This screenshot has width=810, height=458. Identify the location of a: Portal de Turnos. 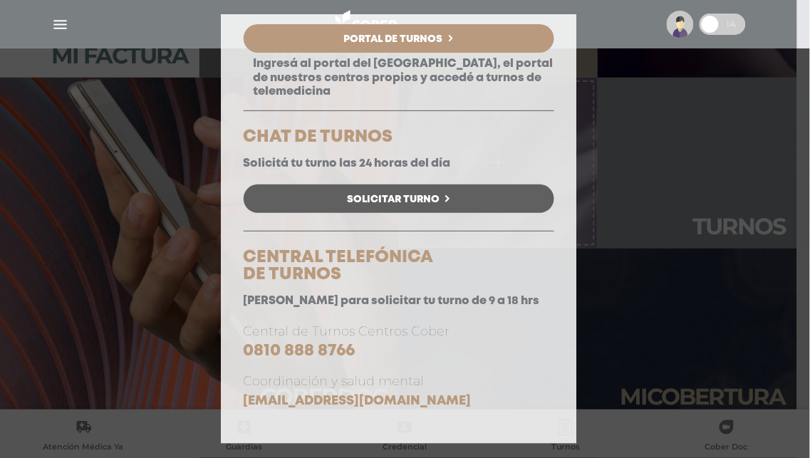
(399, 38).